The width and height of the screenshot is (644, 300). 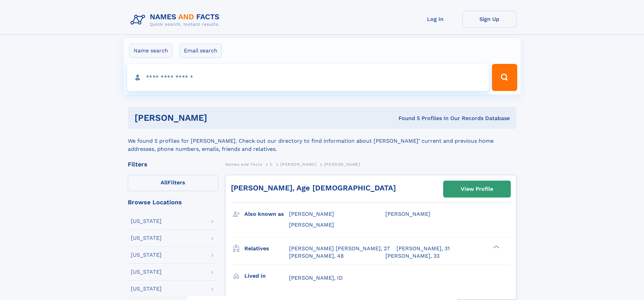 I want to click on div: View Profile, so click(x=477, y=189).